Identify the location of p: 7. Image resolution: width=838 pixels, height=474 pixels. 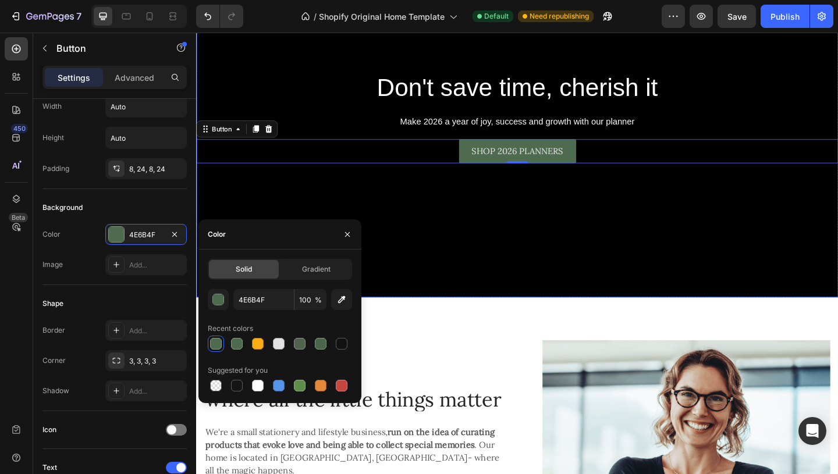
(79, 16).